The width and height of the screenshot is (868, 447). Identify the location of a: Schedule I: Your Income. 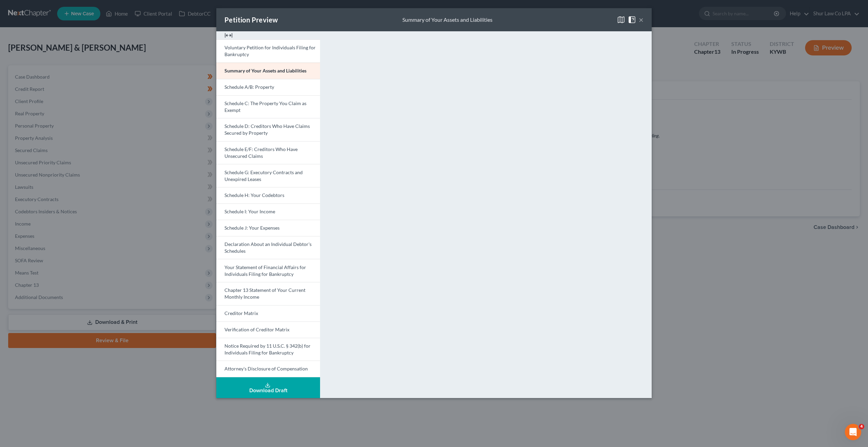
(268, 212).